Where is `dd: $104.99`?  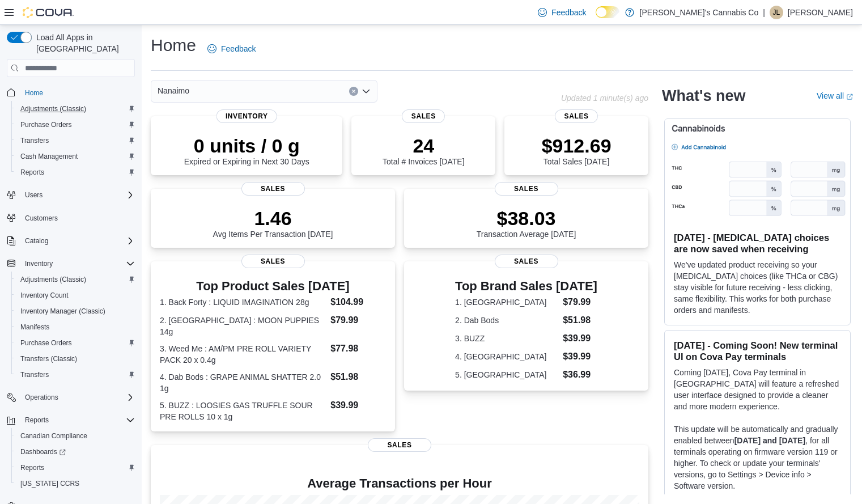
dd: $104.99 is located at coordinates (358, 302).